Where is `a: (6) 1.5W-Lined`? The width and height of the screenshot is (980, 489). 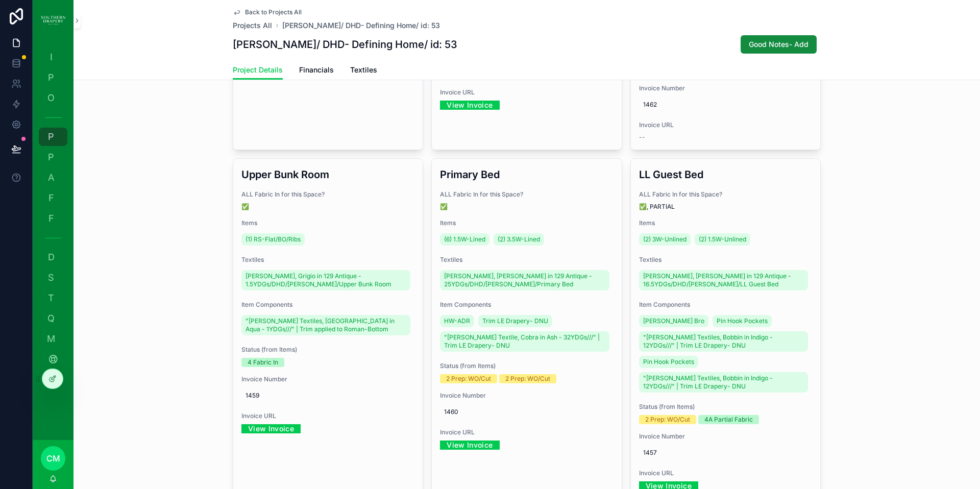
a: (6) 1.5W-Lined is located at coordinates (465, 240).